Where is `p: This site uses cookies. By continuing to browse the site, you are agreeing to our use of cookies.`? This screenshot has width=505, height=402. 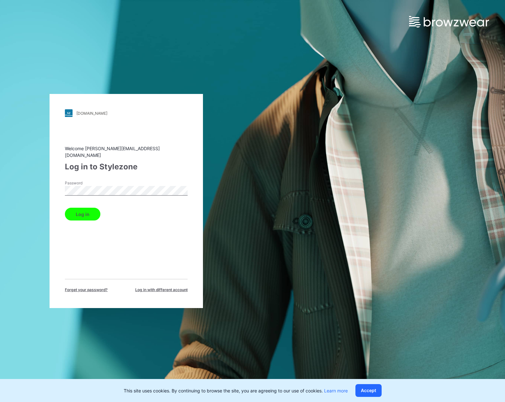 p: This site uses cookies. By continuing to browse the site, you are agreeing to our use of cookies. is located at coordinates (235, 390).